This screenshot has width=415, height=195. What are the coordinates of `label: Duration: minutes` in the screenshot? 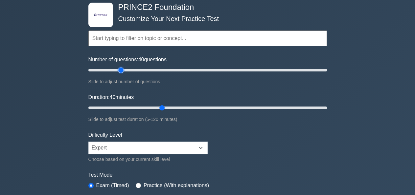 It's located at (111, 98).